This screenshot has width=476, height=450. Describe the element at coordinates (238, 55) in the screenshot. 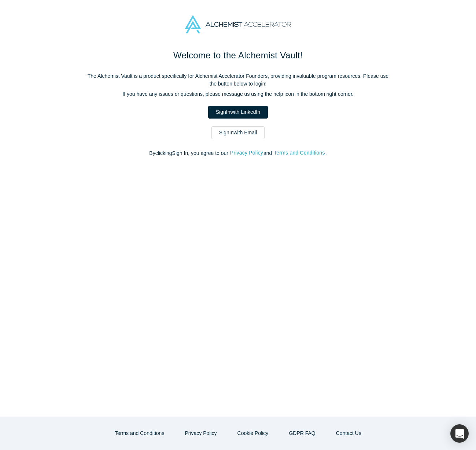

I see `h1: Welcome to the Alchemist Vault!` at that location.